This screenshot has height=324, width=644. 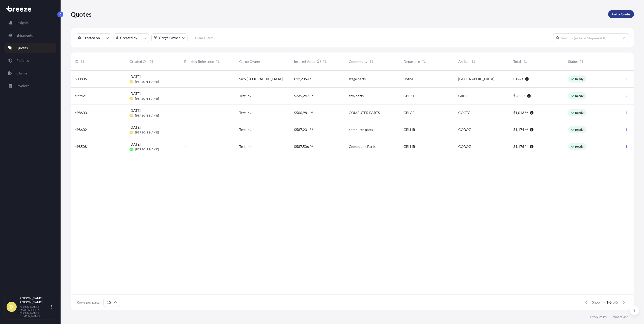 I want to click on span: 013, so click(x=520, y=113).